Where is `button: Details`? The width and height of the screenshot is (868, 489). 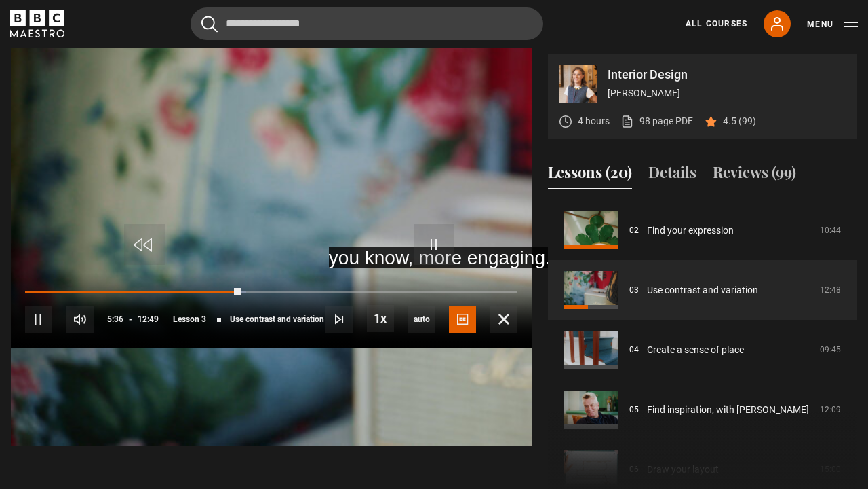 button: Details is located at coordinates (672, 175).